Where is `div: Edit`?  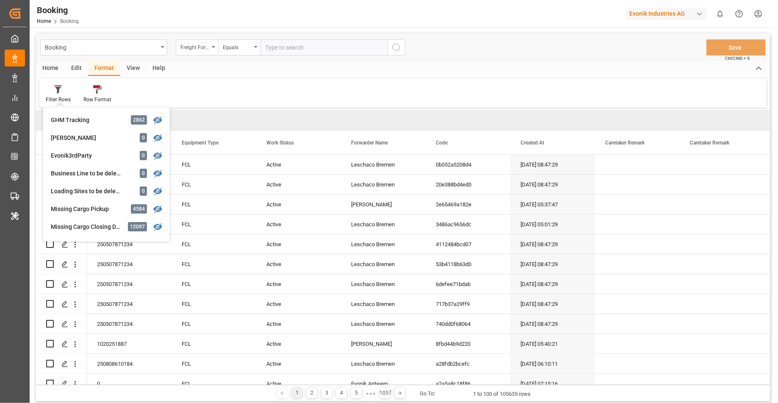
div: Edit is located at coordinates (76, 69).